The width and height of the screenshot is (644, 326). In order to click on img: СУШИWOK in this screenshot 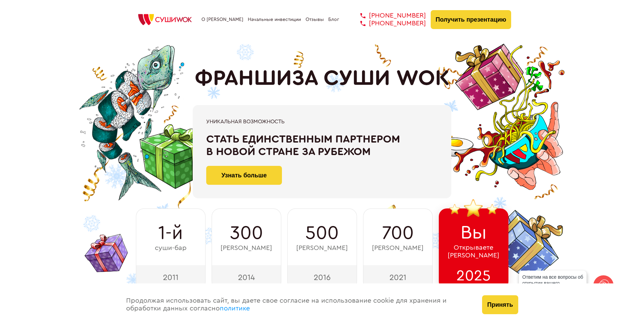, I will do `click(165, 20)`.